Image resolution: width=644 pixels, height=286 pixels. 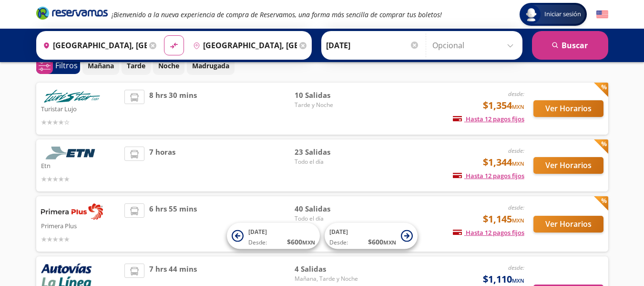 I want to click on p: Filtros, so click(x=66, y=65).